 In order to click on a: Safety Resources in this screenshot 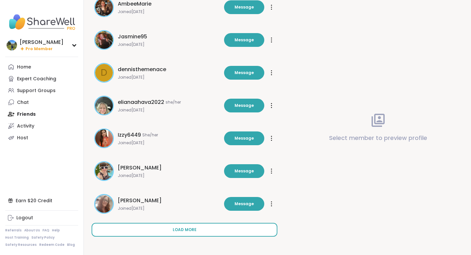, I will do `click(21, 244)`.